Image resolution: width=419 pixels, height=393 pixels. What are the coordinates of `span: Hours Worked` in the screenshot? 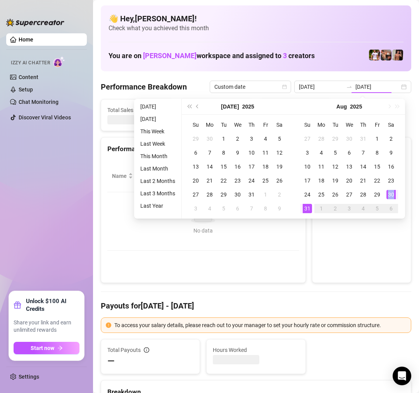 It's located at (256, 350).